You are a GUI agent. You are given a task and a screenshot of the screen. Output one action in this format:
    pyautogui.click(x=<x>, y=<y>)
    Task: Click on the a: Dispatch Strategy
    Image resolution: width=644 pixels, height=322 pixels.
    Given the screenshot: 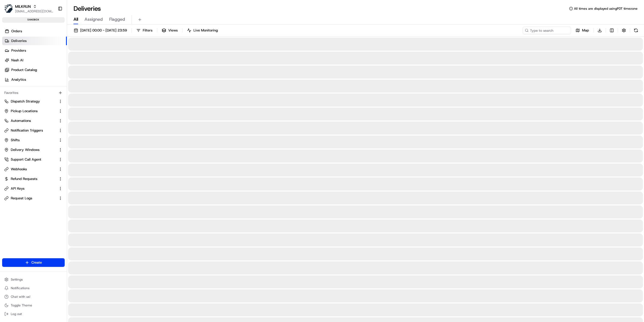 What is the action you would take?
    pyautogui.click(x=30, y=101)
    